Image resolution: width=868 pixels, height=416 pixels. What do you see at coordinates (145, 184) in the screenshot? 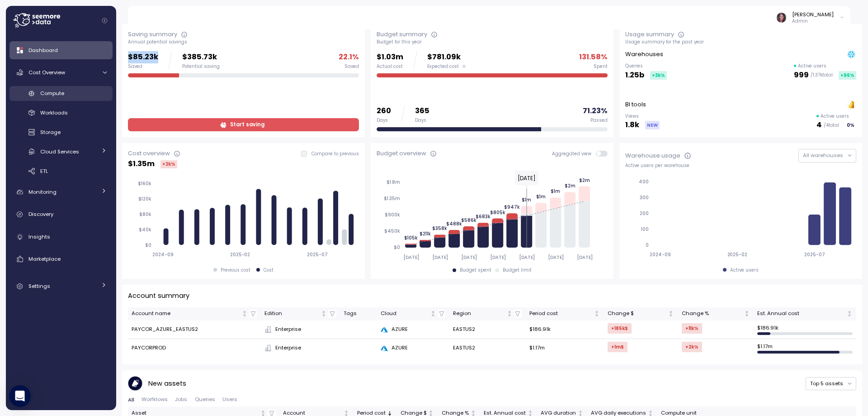
I see `tspan: $160k` at bounding box center [145, 184].